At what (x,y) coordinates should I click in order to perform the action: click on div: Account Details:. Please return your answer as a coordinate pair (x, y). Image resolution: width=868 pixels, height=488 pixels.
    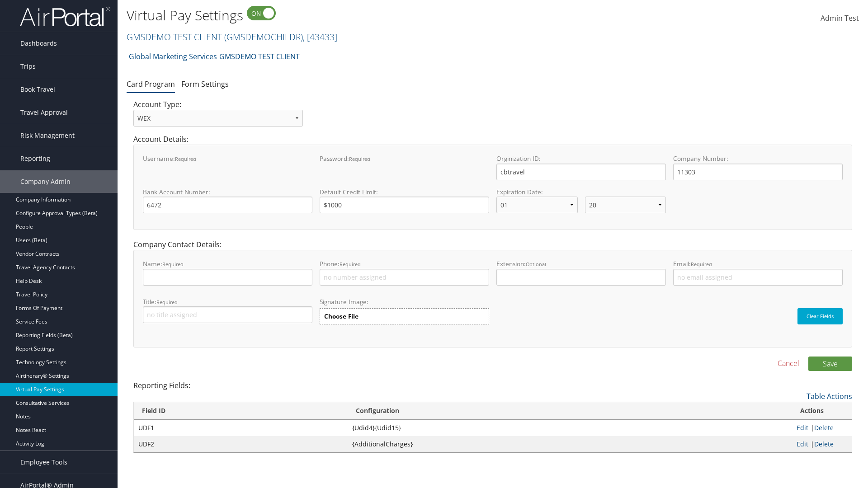
    Looking at the image, I should click on (493, 186).